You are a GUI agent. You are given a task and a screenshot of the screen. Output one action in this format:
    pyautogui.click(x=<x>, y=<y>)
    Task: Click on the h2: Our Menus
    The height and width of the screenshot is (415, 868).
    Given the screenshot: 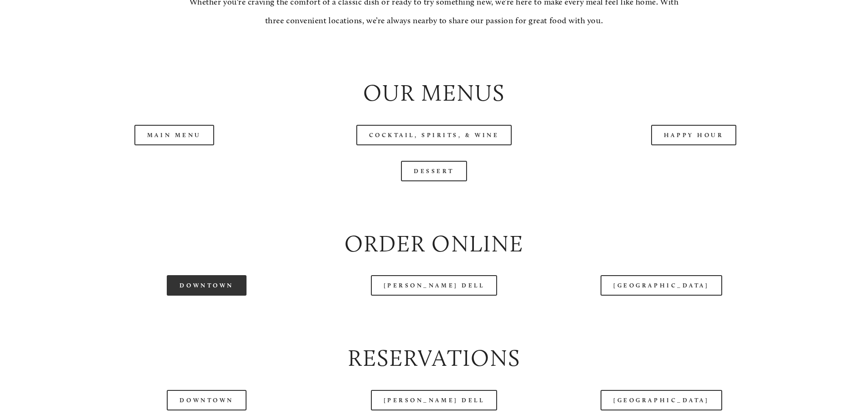 What is the action you would take?
    pyautogui.click(x=434, y=93)
    